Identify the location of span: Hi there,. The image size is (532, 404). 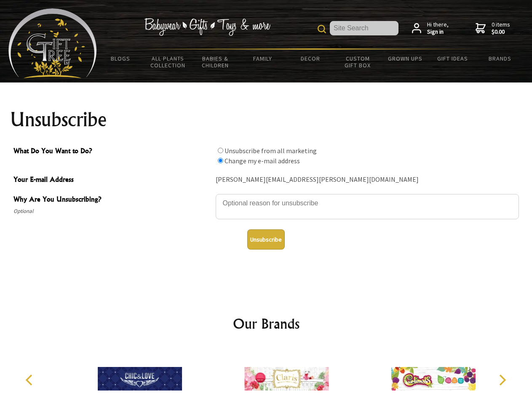
(437, 28).